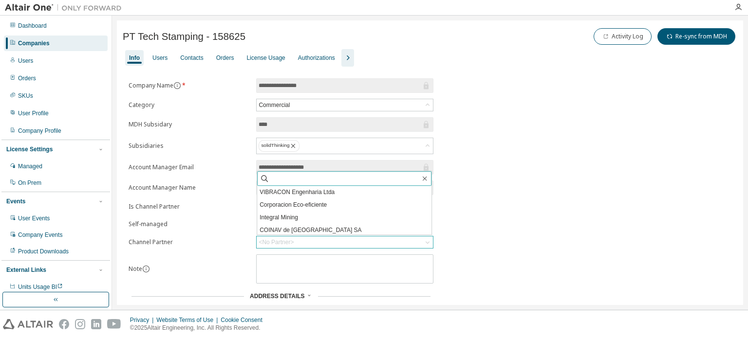 This screenshot has width=748, height=338. What do you see at coordinates (96, 324) in the screenshot?
I see `img: linkedin.svg` at bounding box center [96, 324].